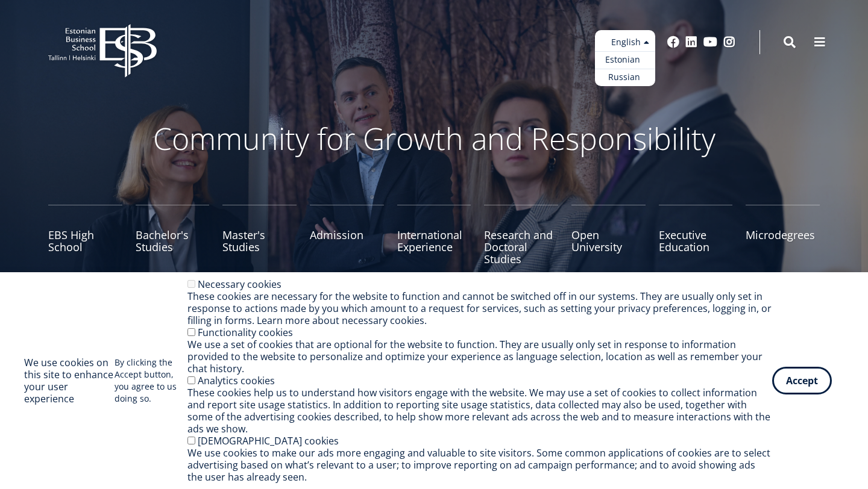 Image resolution: width=868 pixels, height=489 pixels. Describe the element at coordinates (729, 42) in the screenshot. I see `a: Instagram` at that location.